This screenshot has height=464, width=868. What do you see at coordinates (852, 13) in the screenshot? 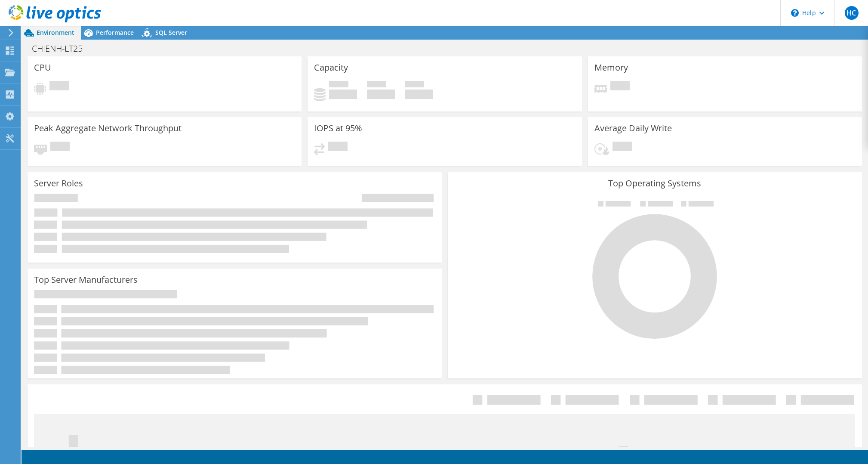
I see `span: HC` at bounding box center [852, 13].